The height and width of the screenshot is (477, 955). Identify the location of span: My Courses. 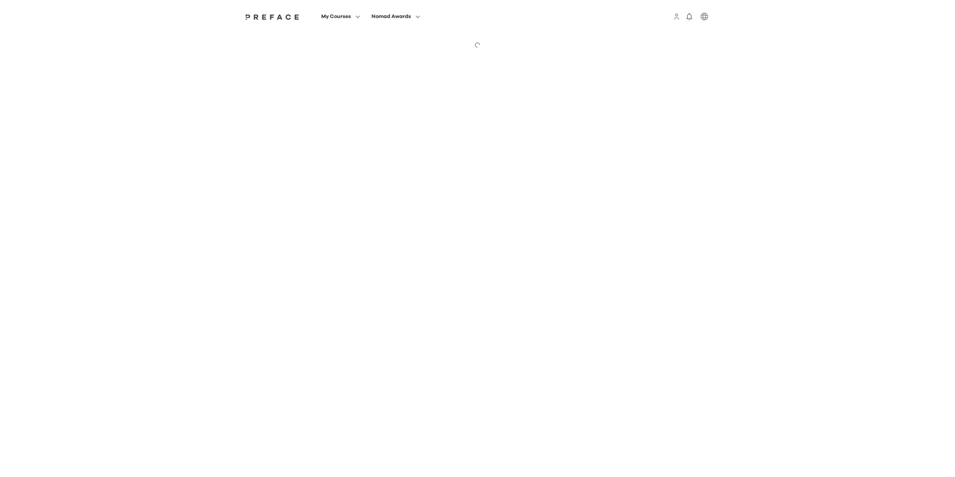
(336, 17).